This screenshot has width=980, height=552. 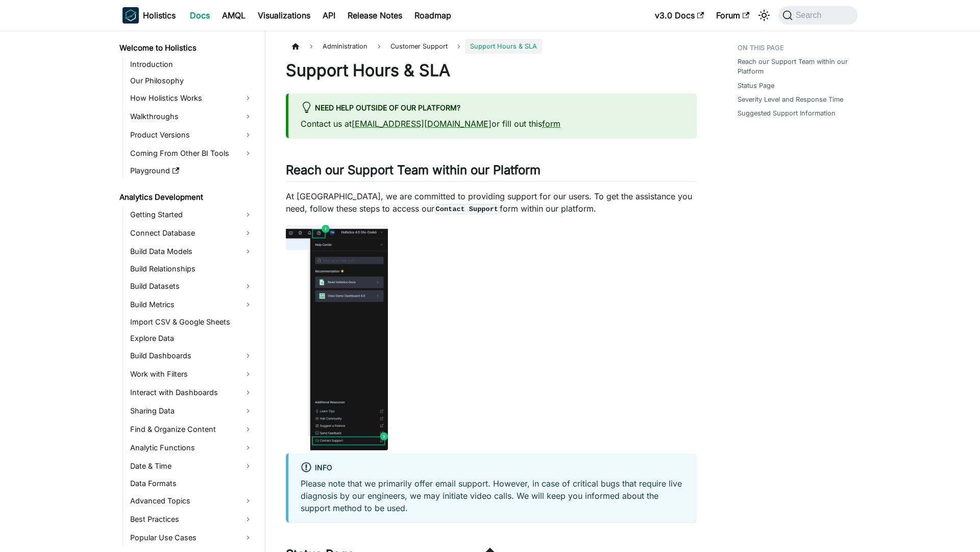 I want to click on a: Walkthroughs, so click(x=191, y=116).